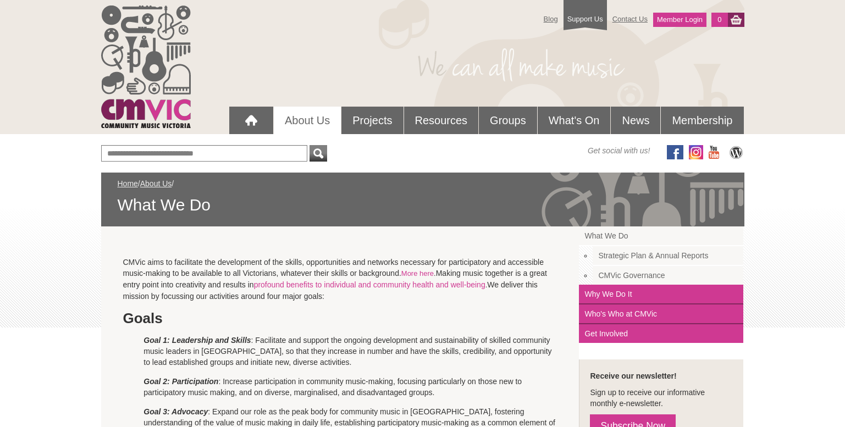 The height and width of the screenshot is (427, 845). What do you see at coordinates (340, 279) in the screenshot?
I see `p: CMVic aims to facilitate the development of the skills, opportunities and networks necessary for ...` at bounding box center [340, 279].